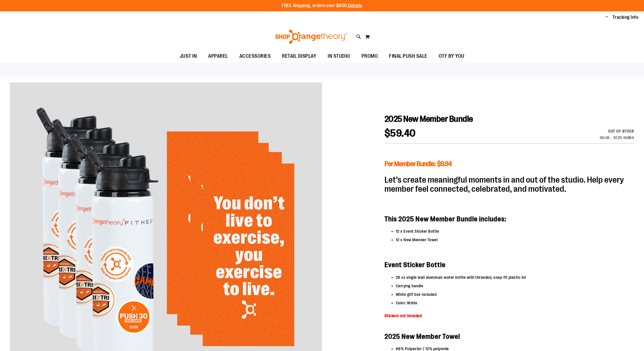 The height and width of the screenshot is (351, 644). What do you see at coordinates (417, 231) in the screenshot?
I see `span: 12 x Event Sticker Bottle` at bounding box center [417, 231].